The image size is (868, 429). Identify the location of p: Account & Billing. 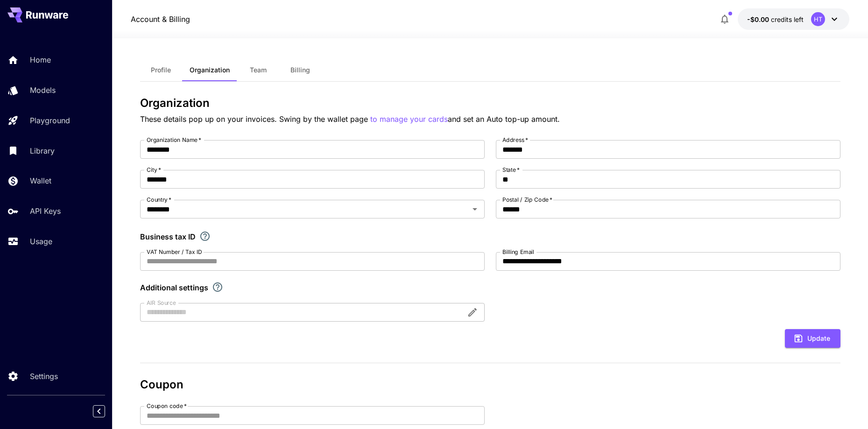
(160, 19).